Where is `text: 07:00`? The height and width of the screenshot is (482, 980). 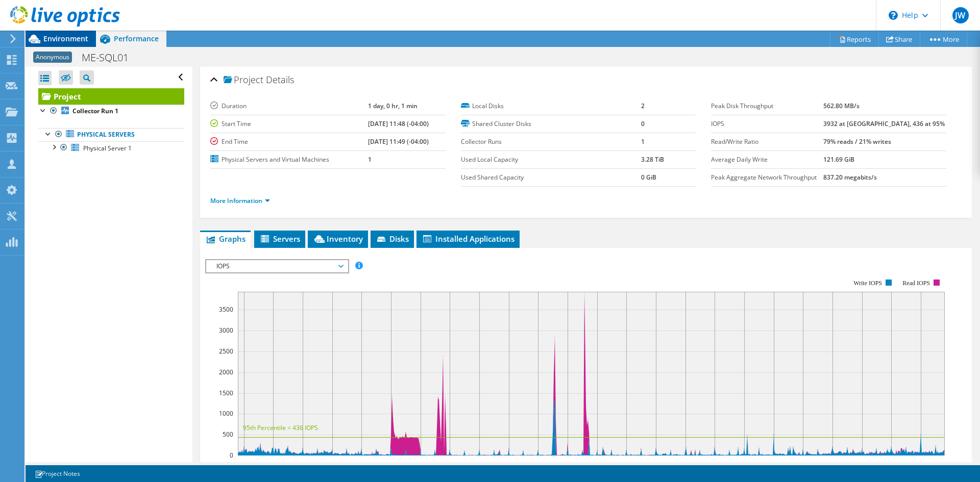 text: 07:00 is located at coordinates (803, 465).